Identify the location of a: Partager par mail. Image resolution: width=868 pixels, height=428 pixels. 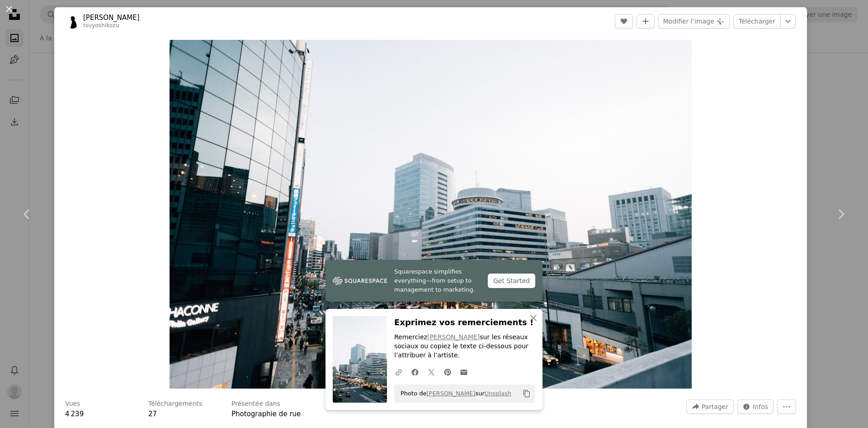
(464, 371).